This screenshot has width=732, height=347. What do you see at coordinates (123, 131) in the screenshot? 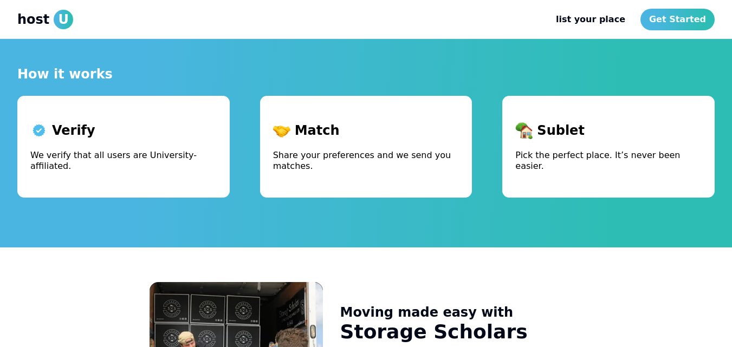
I see `p: Verify` at bounding box center [123, 131].